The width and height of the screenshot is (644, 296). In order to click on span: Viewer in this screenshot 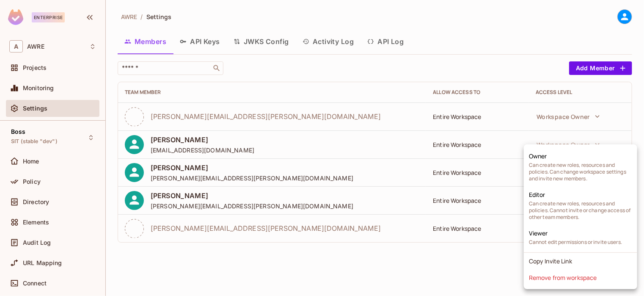, I will do `click(538, 233)`.